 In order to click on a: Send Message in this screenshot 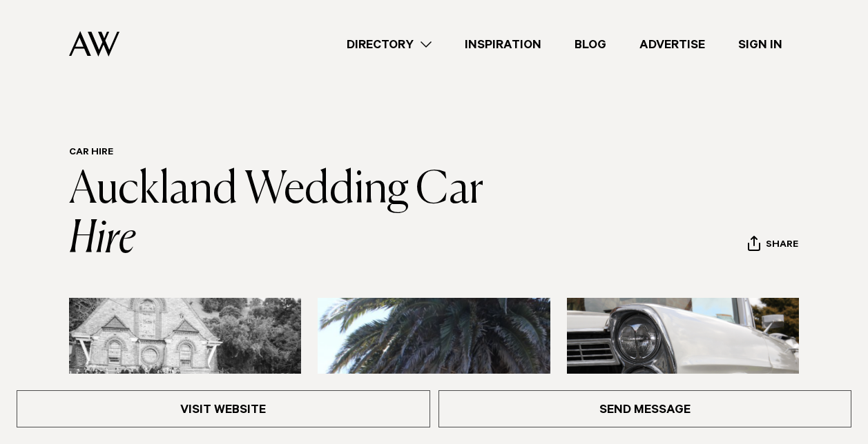, I will do `click(645, 409)`.